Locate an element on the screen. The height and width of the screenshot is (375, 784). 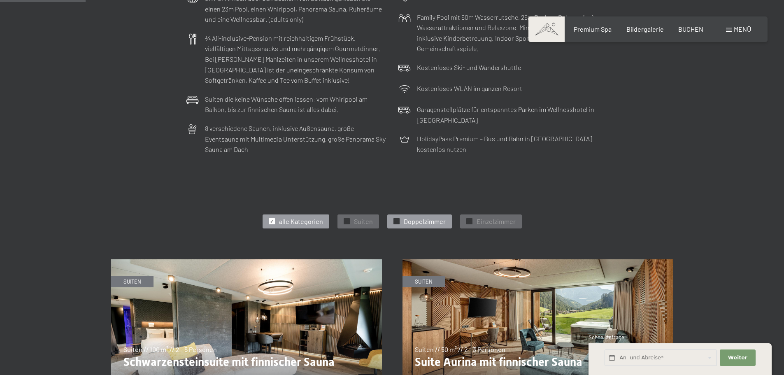
span: Schnellanfrage is located at coordinates (606, 337).